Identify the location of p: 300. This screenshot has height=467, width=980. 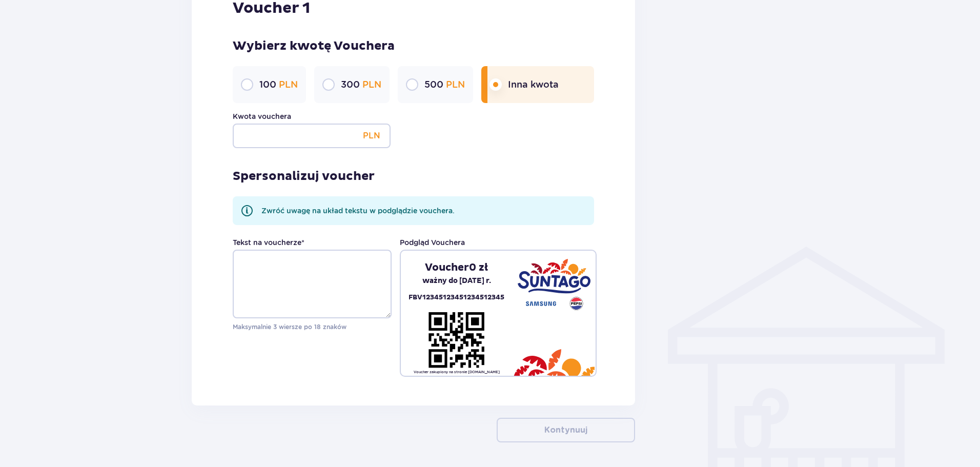
(361, 85).